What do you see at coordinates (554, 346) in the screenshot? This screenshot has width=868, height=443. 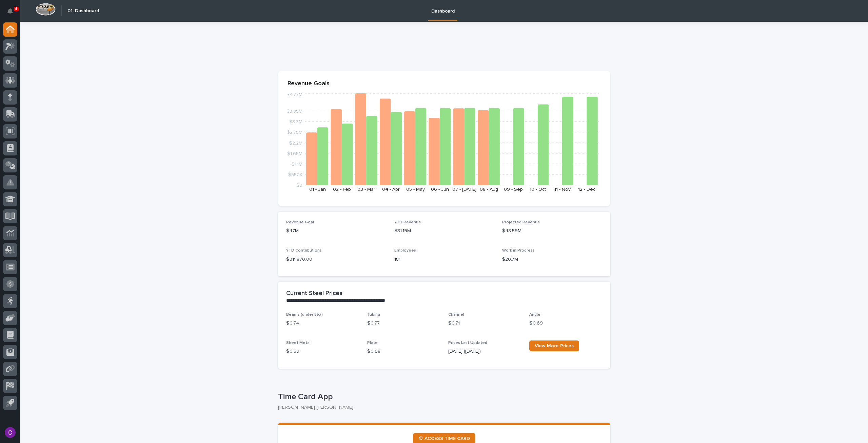 I see `a: View More Prices` at bounding box center [554, 346].